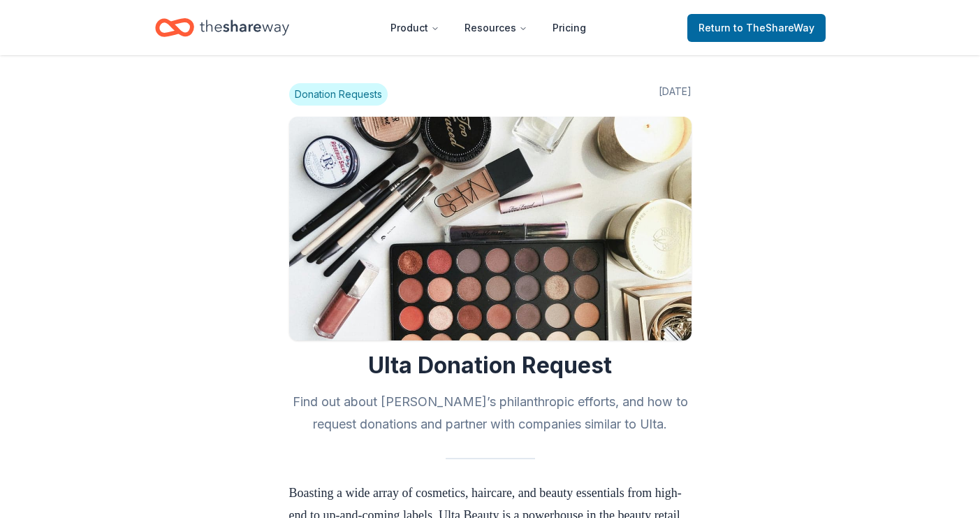 The height and width of the screenshot is (518, 980). Describe the element at coordinates (338, 95) in the screenshot. I see `span: Donation Requests` at that location.